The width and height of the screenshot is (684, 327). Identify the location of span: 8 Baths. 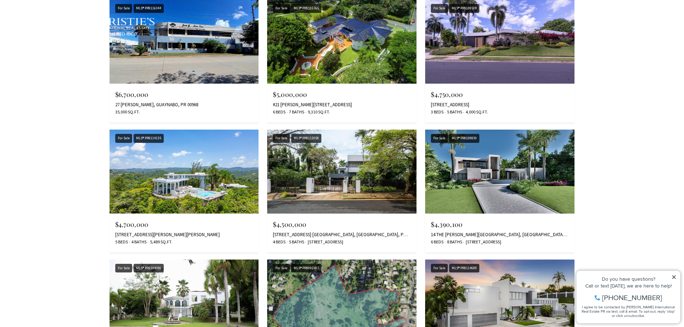
(454, 242).